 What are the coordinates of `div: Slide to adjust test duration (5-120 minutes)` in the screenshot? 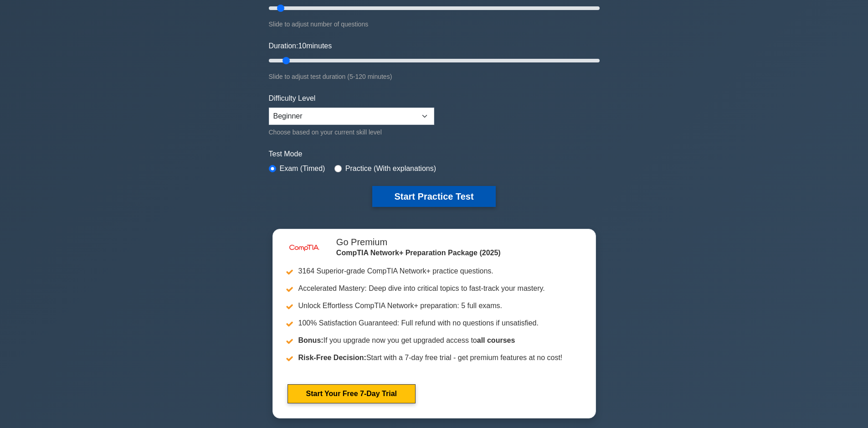 It's located at (434, 77).